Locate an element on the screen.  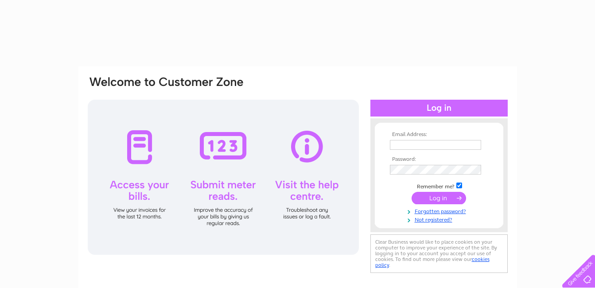
a: Forgotten password? is located at coordinates (440, 210).